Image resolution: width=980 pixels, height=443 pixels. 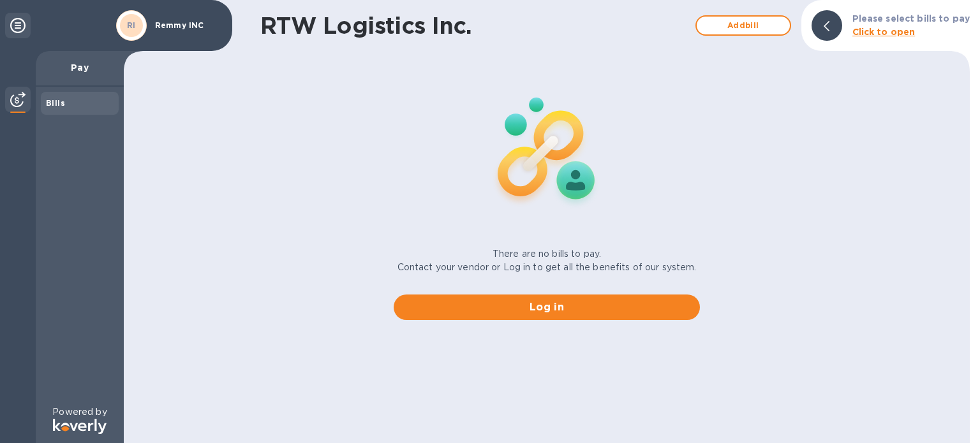 What do you see at coordinates (80, 67) in the screenshot?
I see `p: Pay` at bounding box center [80, 67].